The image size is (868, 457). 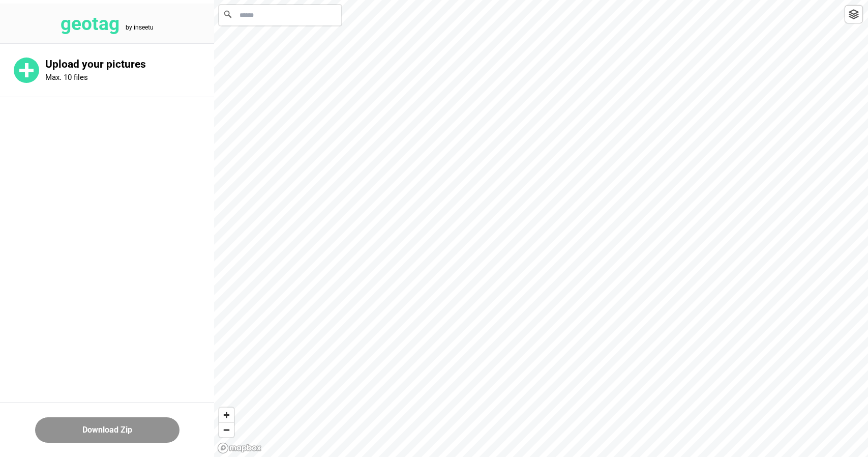 I want to click on p: Upload your pictures, so click(x=130, y=64).